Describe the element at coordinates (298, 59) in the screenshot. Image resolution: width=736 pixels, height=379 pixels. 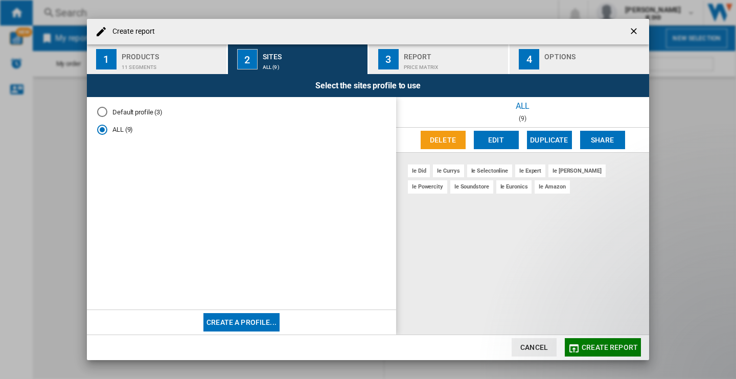
I see `button: 2 Sites ALL (9)` at that location.